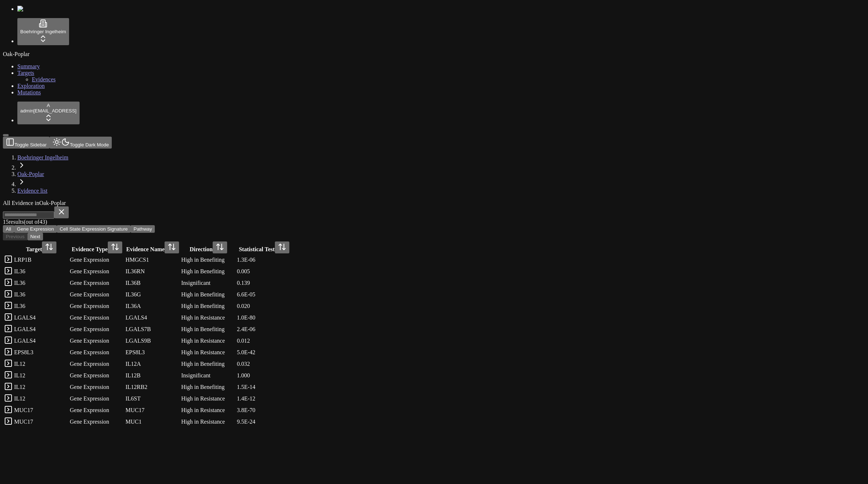 The image size is (868, 484). What do you see at coordinates (35, 222) in the screenshot?
I see `span: (out of 43 )` at bounding box center [35, 222].